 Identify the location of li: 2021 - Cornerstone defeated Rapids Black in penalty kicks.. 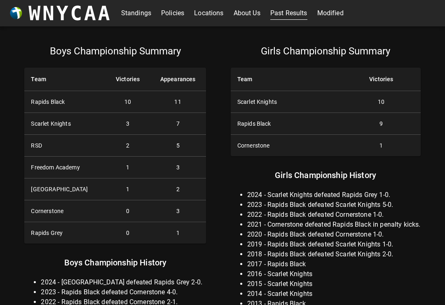
(334, 224).